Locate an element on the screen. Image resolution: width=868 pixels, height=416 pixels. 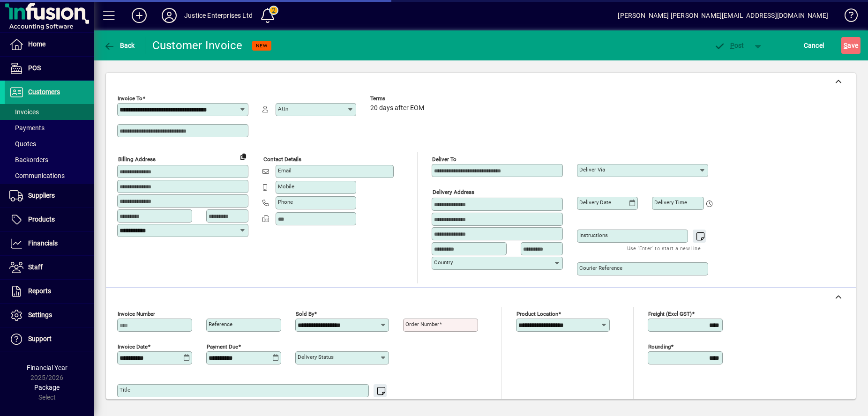
a: Settings is located at coordinates (49, 315).